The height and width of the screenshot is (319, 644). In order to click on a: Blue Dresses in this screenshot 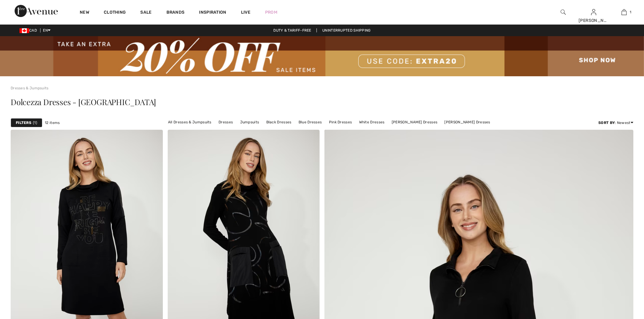, I will do `click(310, 123)`.